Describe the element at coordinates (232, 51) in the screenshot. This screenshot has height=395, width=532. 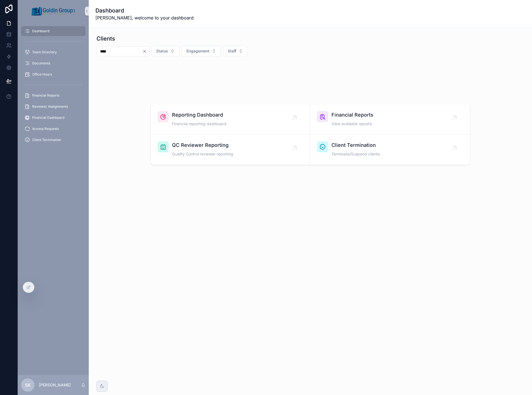
I see `span: Staff` at that location.